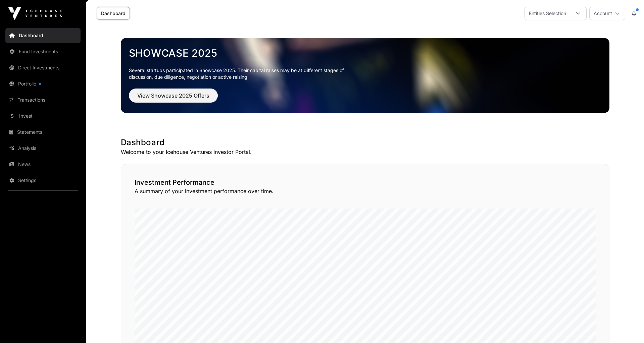 The height and width of the screenshot is (343, 644). I want to click on img: Showcase 2025, so click(365, 76).